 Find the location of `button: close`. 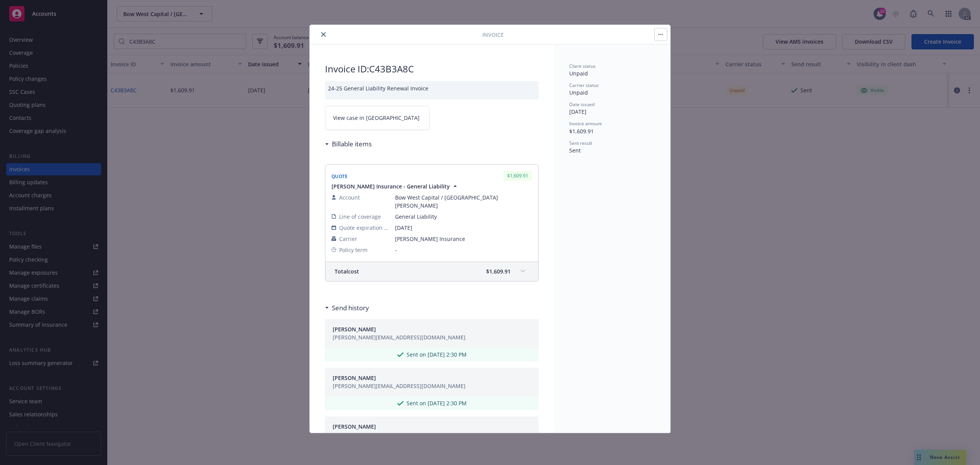

button: close is located at coordinates (324, 35).